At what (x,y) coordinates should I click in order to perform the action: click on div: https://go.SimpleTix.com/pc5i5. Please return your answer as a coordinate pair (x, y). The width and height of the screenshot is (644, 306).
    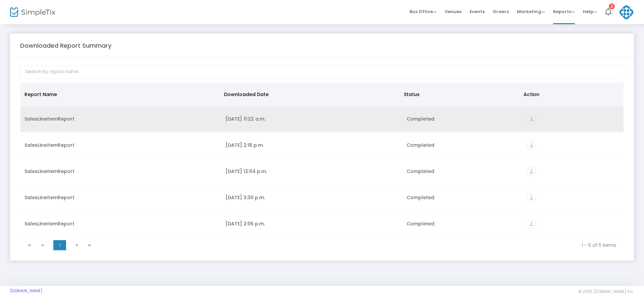
    Looking at the image, I should click on (573, 119).